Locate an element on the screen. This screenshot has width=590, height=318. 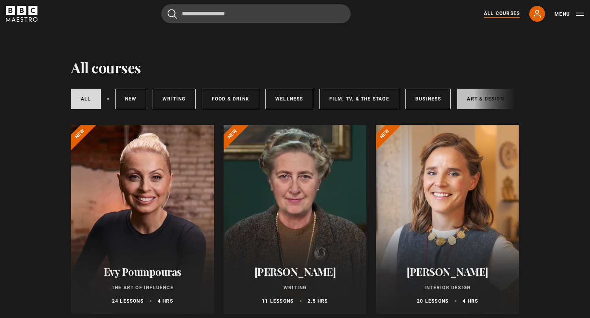
p: 2.5 hrs is located at coordinates (318, 301).